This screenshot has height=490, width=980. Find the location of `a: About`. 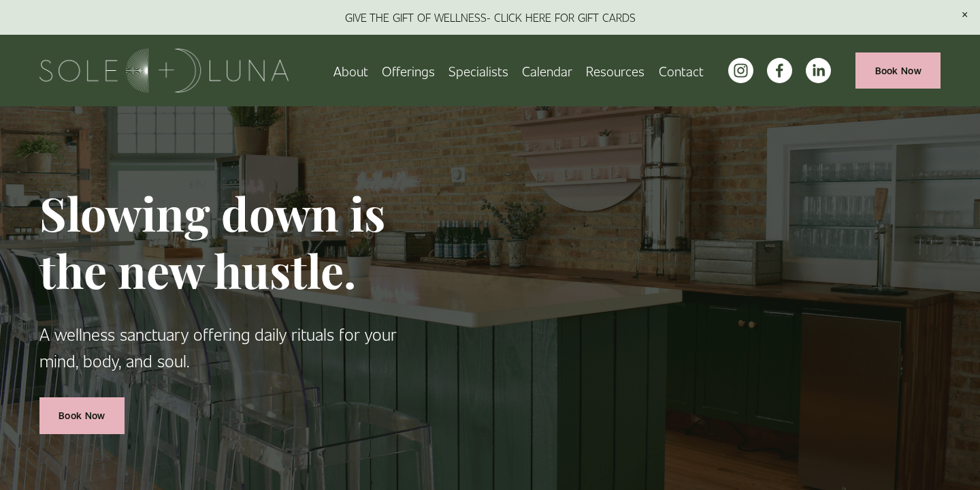

a: About is located at coordinates (350, 70).